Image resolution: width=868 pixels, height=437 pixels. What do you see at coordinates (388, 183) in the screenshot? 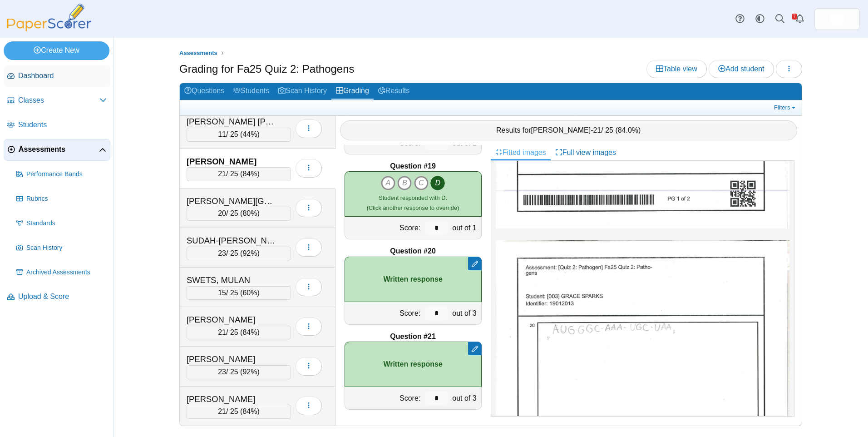
I see `i: A` at bounding box center [388, 183].